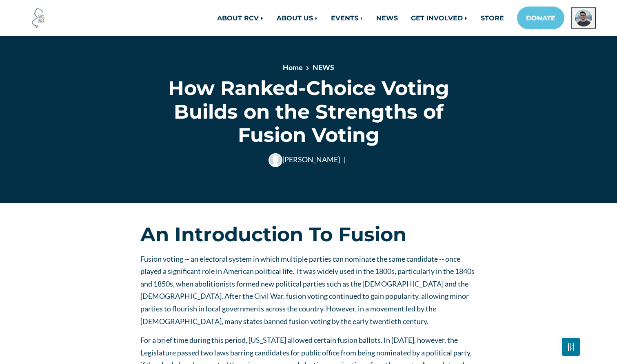  What do you see at coordinates (307, 290) in the screenshot?
I see `span: Fusion voting -- an electoral system in which multiple parties can nominate the same candidate --...` at bounding box center [307, 290].